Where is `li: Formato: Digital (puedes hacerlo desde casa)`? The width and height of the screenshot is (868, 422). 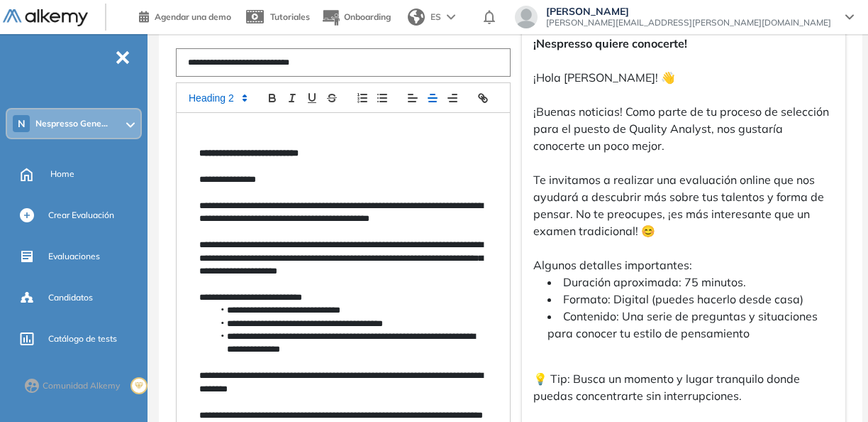
li: Formato: Digital (puedes hacerlo desde casa) is located at coordinates (691, 299).